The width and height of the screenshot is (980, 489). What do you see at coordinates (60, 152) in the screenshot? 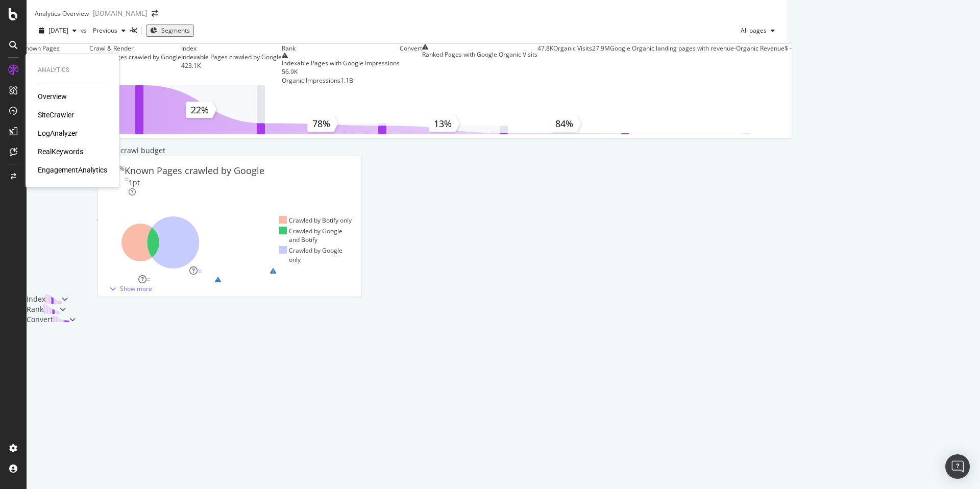
I see `div: RealKeywords` at bounding box center [60, 152].